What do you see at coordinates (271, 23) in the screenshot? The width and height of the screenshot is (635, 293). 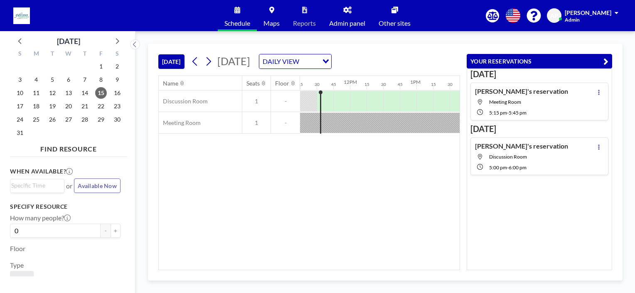 I see `span: Maps` at bounding box center [271, 23].